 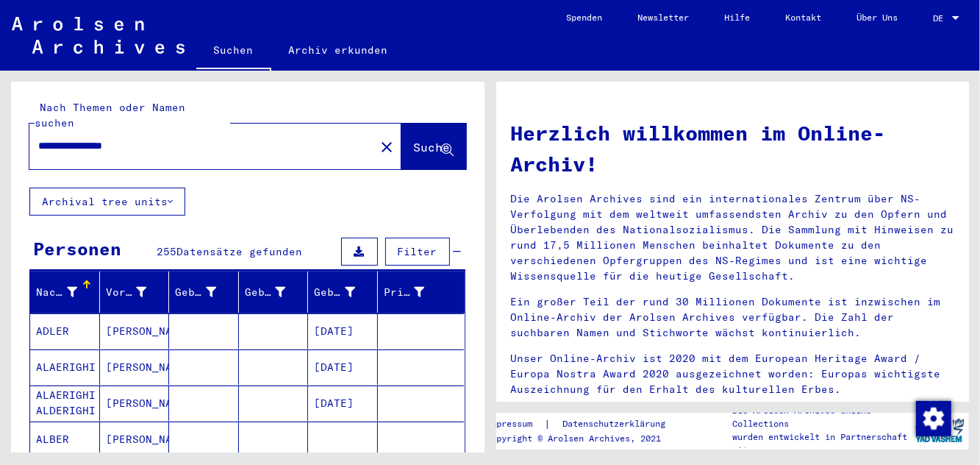 I want to click on span: Filter, so click(x=418, y=251).